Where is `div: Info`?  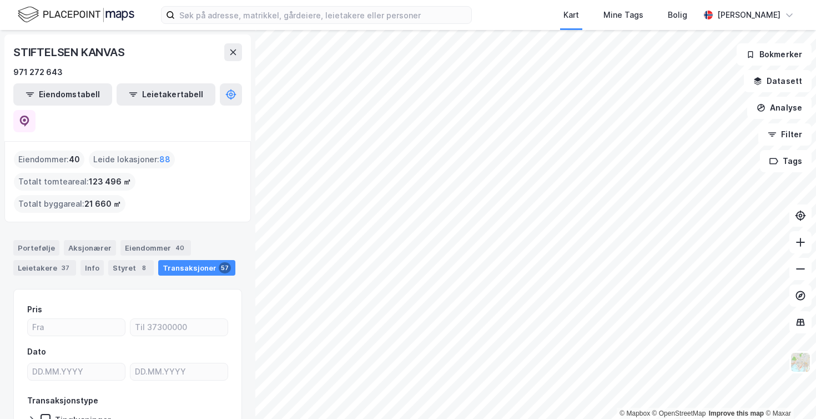 div: Info is located at coordinates (92, 268).